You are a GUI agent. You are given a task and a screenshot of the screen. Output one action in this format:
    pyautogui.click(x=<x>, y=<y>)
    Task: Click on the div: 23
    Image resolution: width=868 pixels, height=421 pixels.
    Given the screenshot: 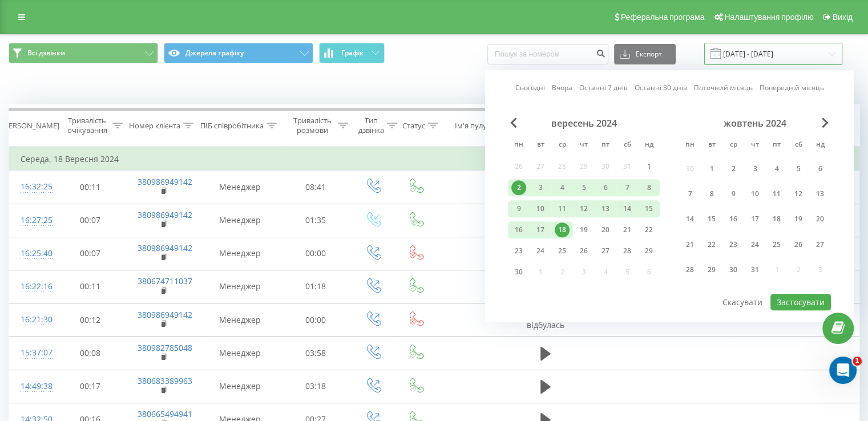 What is the action you would take?
    pyautogui.click(x=734, y=245)
    